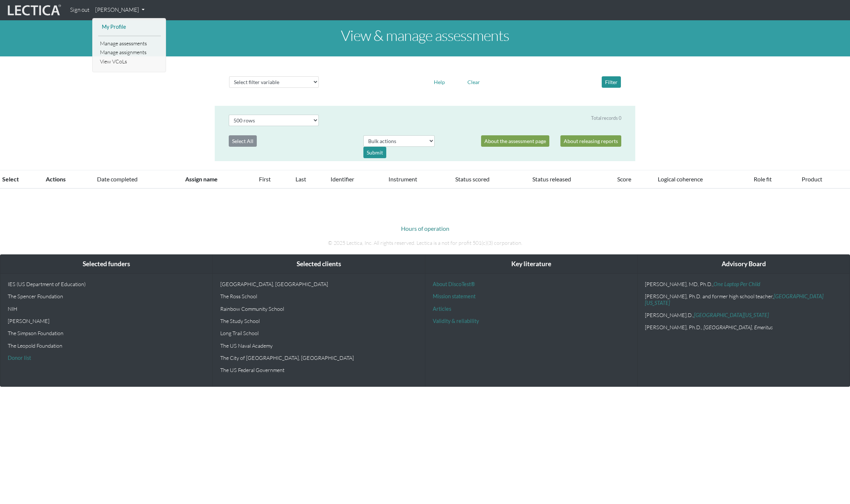  Describe the element at coordinates (80, 10) in the screenshot. I see `a: Sign out` at that location.